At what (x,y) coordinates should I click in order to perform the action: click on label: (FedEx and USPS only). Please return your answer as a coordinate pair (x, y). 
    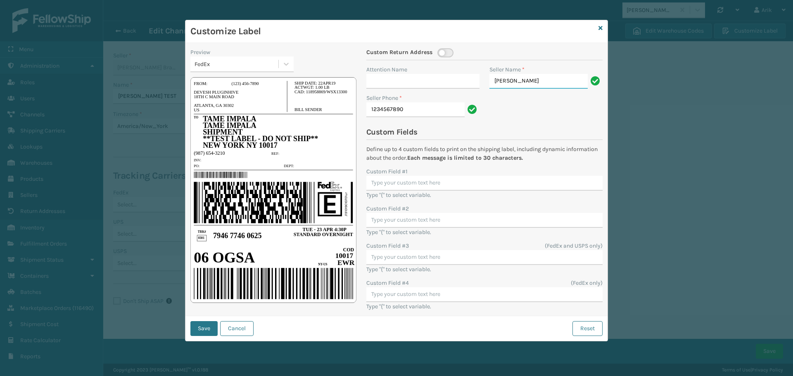
    Looking at the image, I should click on (574, 246).